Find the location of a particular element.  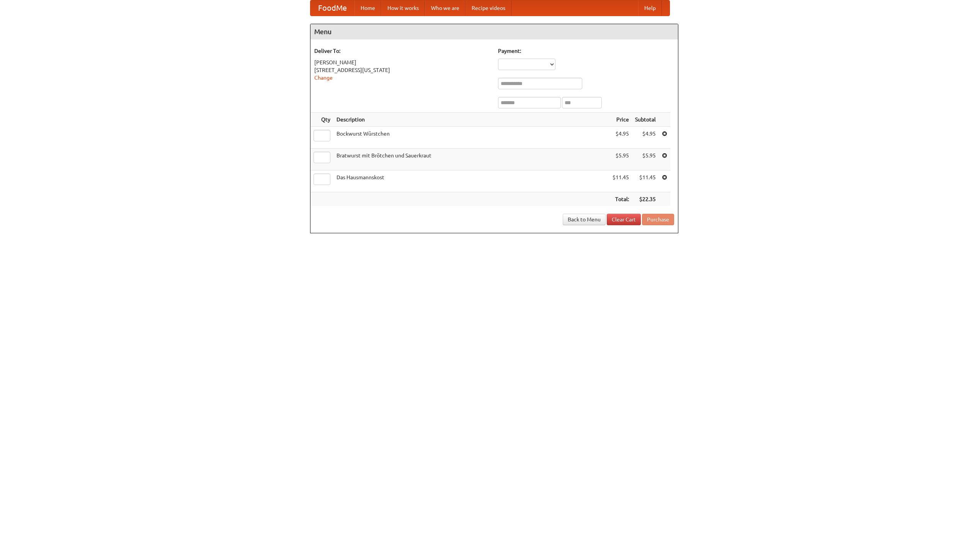

th: Price is located at coordinates (621, 120).